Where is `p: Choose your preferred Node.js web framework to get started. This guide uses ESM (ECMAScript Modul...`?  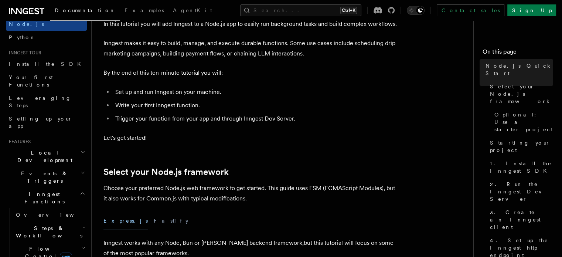 p: Choose your preferred Node.js web framework to get started. This guide uses ESM (ECMAScript Modul... is located at coordinates (251, 193).